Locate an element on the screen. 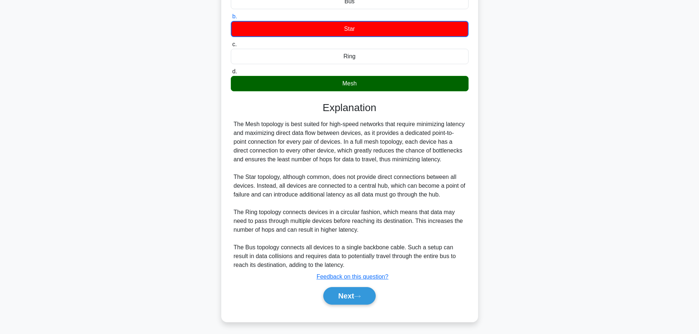 This screenshot has height=334, width=699. h3: Explanation is located at coordinates (349, 108).